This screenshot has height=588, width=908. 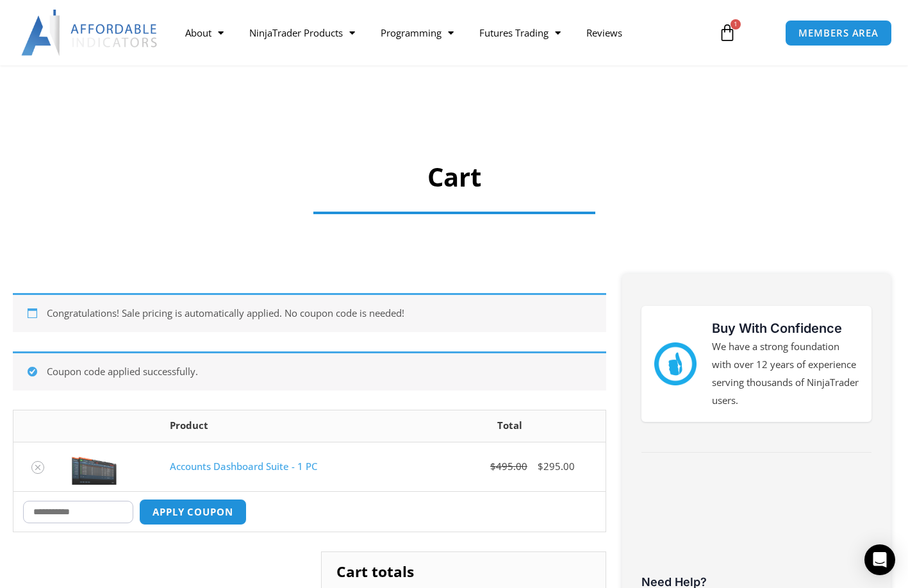 I want to click on th: Total, so click(x=510, y=426).